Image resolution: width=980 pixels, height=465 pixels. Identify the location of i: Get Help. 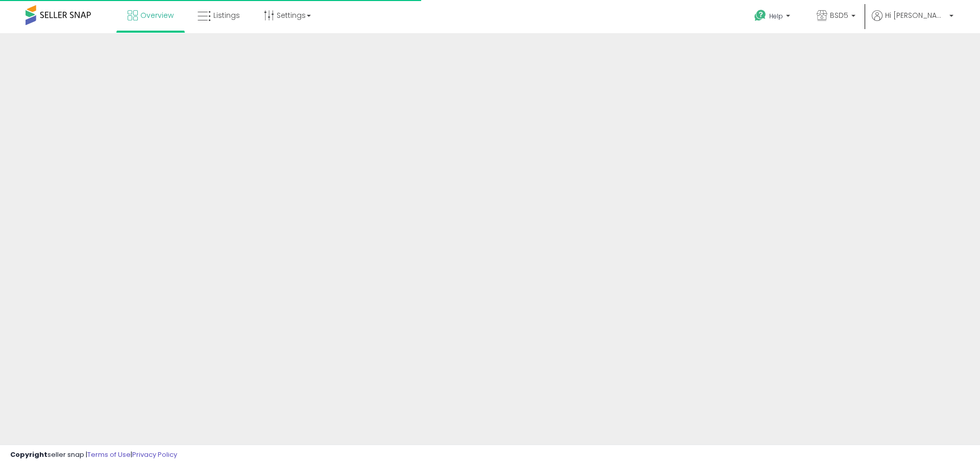
(760, 15).